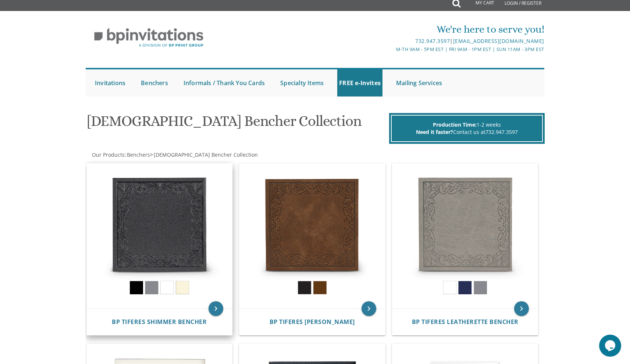 This screenshot has width=630, height=364. I want to click on img: BP Tiferes Suede Bencher, so click(312, 237).